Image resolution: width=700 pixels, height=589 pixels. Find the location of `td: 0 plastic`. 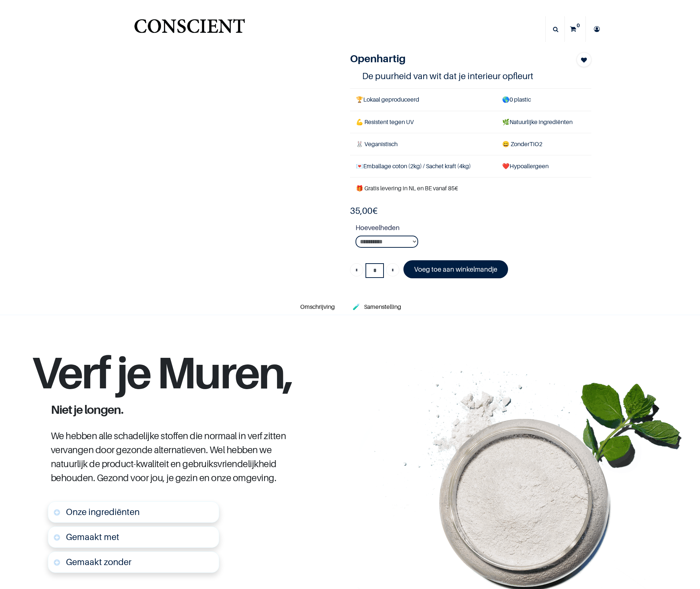

td: 0 plastic is located at coordinates (543, 100).